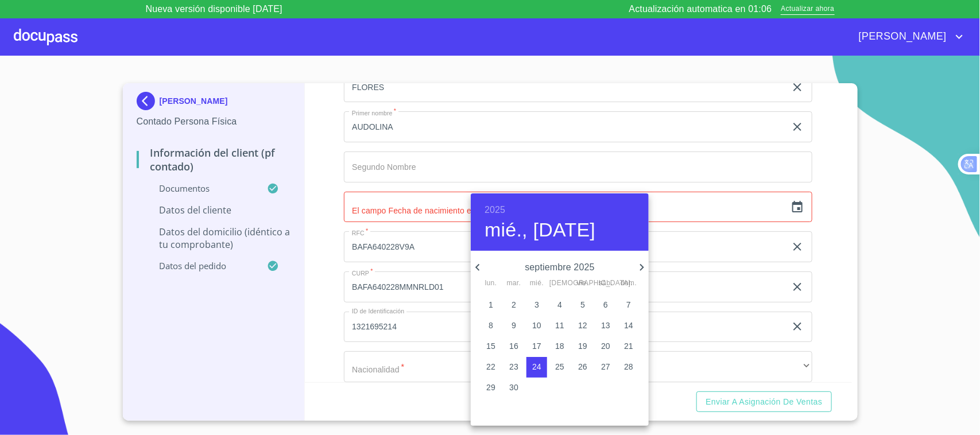 This screenshot has height=435, width=980. I want to click on p: 19, so click(582, 346).